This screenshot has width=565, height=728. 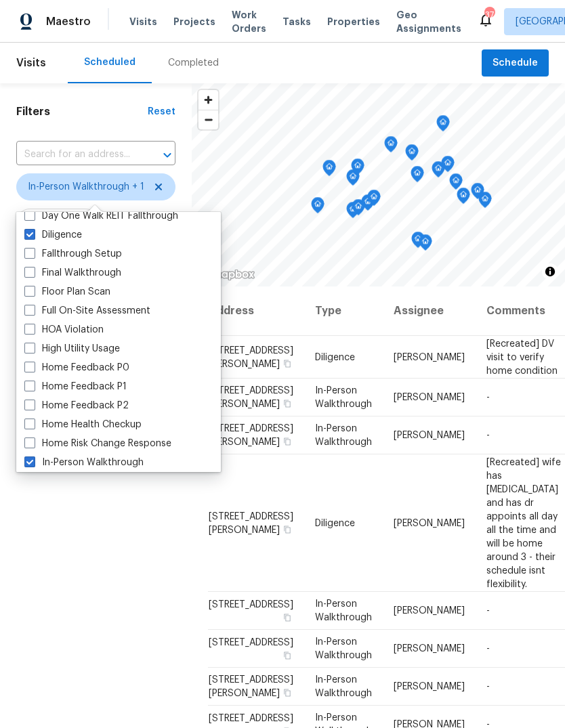 What do you see at coordinates (208, 120) in the screenshot?
I see `span: Zoom out` at bounding box center [208, 120].